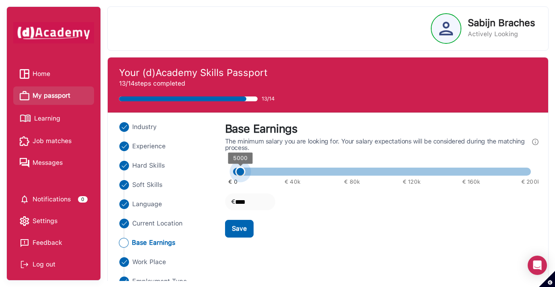  What do you see at coordinates (24, 74) in the screenshot?
I see `img: Home icon` at bounding box center [24, 74].